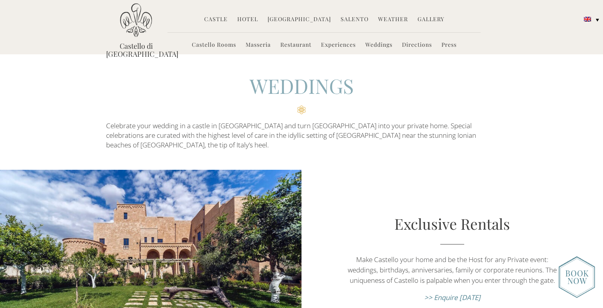 Image resolution: width=603 pixels, height=308 pixels. I want to click on a: Gallery, so click(431, 20).